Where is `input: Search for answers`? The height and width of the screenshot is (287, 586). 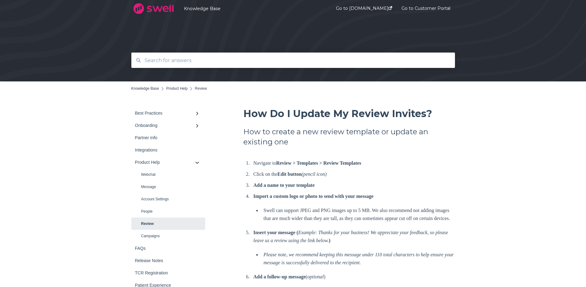
input: Search for answers is located at coordinates (293, 60).